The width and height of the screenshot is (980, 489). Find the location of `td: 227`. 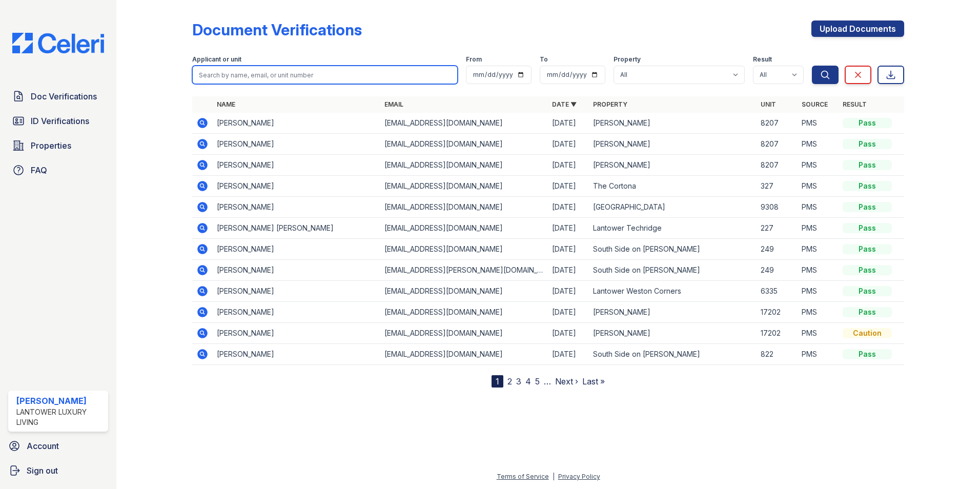

td: 227 is located at coordinates (777, 228).